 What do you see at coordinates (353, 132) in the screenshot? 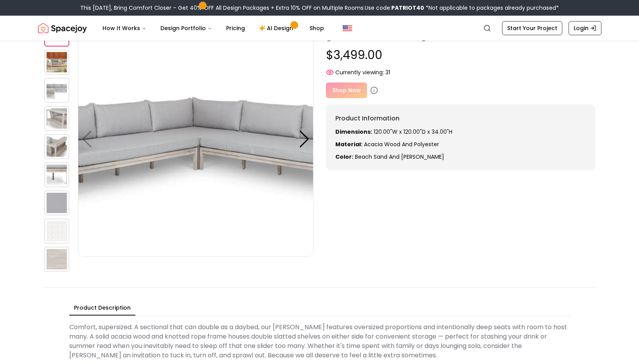
I see `strong: Dimensions:` at bounding box center [353, 132].